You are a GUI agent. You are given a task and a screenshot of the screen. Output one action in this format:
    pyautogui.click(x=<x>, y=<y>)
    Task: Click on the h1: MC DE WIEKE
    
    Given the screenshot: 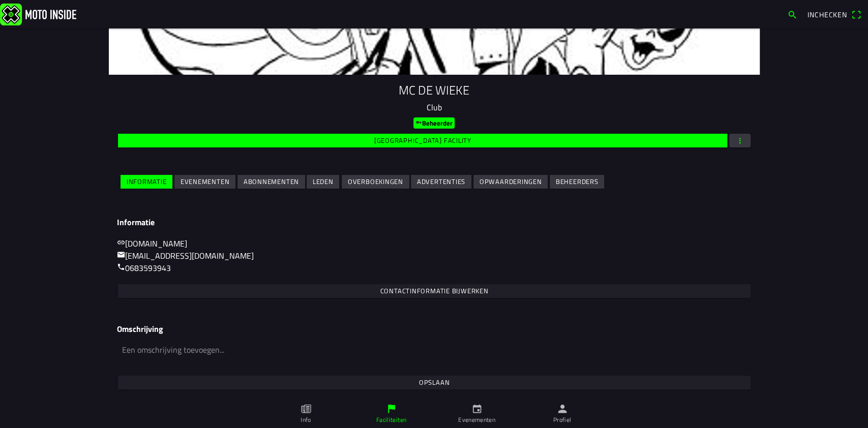 What is the action you would take?
    pyautogui.click(x=434, y=90)
    